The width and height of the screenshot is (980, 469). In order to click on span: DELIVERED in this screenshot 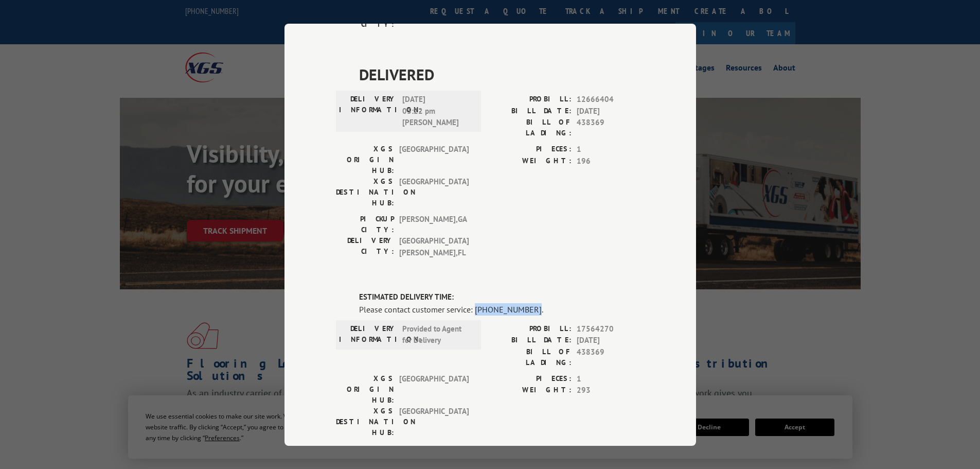, I will do `click(501, 74)`.